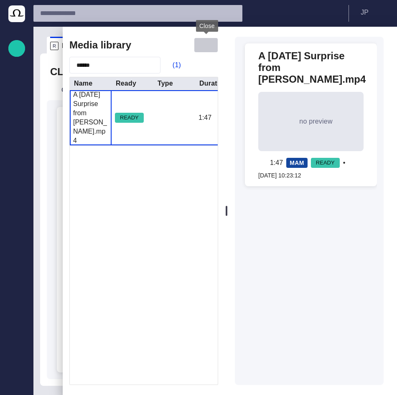 The image size is (397, 395). What do you see at coordinates (316, 122) in the screenshot?
I see `span: no preview` at bounding box center [316, 122].